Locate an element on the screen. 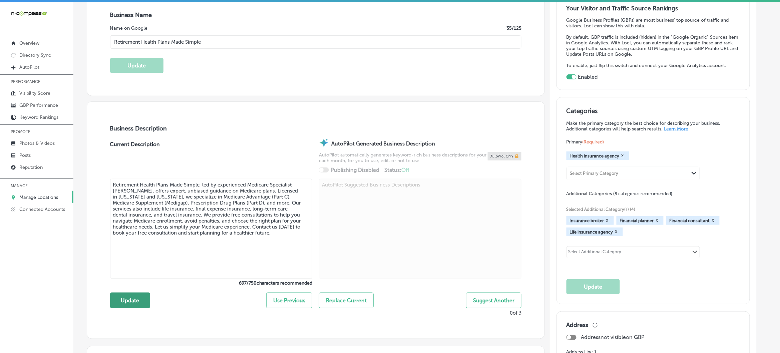 The image size is (780, 353). p: By default, GBP traffic is included (hidden) in the "Google Organic" Sources item in Google Analy... is located at coordinates (654, 46).